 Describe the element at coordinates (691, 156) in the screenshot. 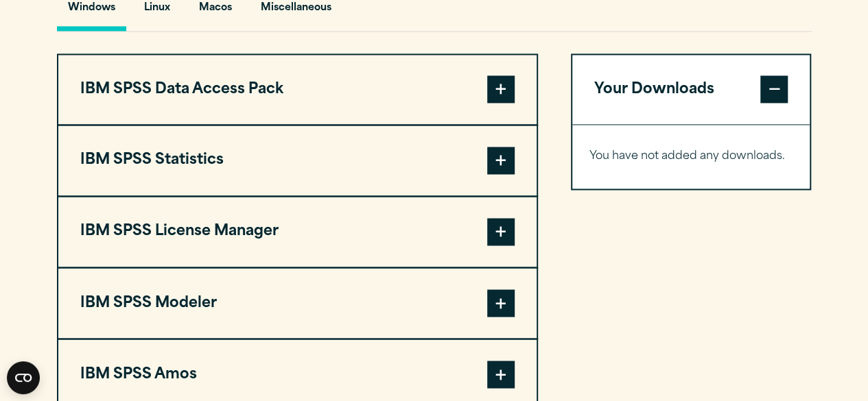

I see `div: Your Downloads` at that location.